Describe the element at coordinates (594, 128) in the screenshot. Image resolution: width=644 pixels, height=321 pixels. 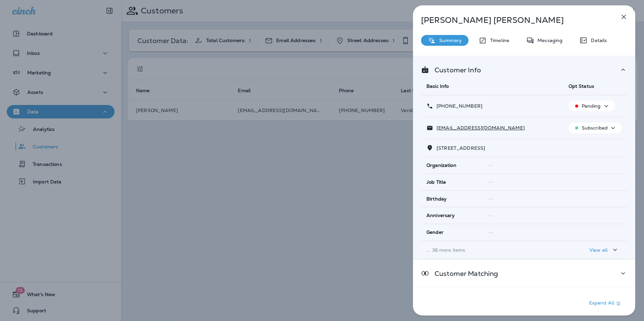
I see `p: Subscribed` at that location.